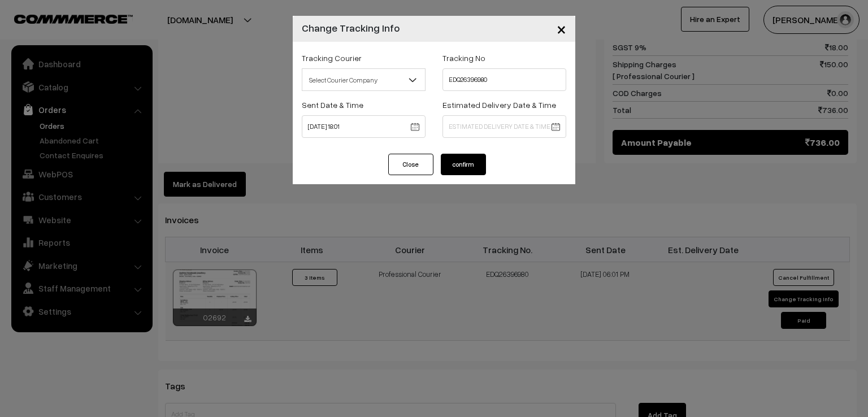  What do you see at coordinates (364, 127) in the screenshot?
I see `input: Sent Date & Time` at bounding box center [364, 127].